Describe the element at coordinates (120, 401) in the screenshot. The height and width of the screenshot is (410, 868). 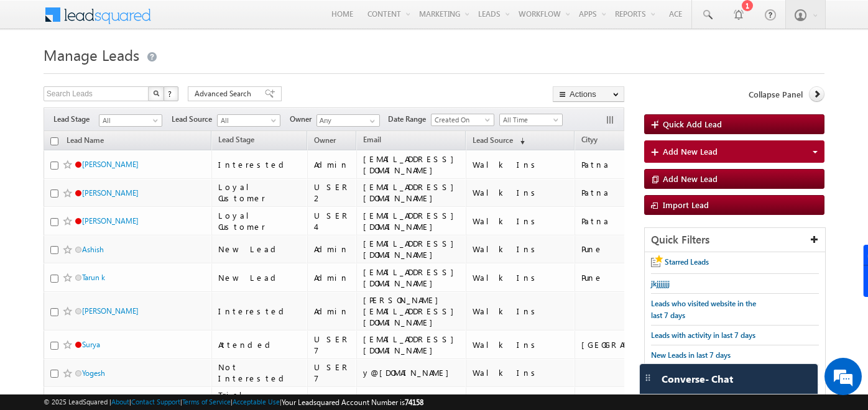
I see `a: About` at that location.